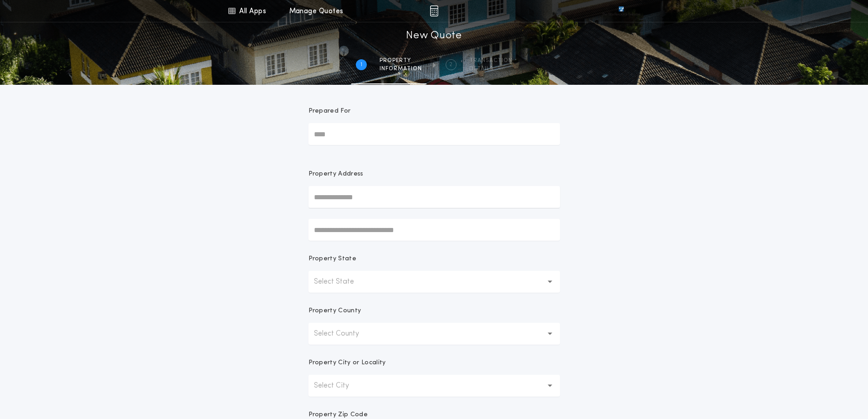  Describe the element at coordinates (343, 334) in the screenshot. I see `p: Select County` at that location.